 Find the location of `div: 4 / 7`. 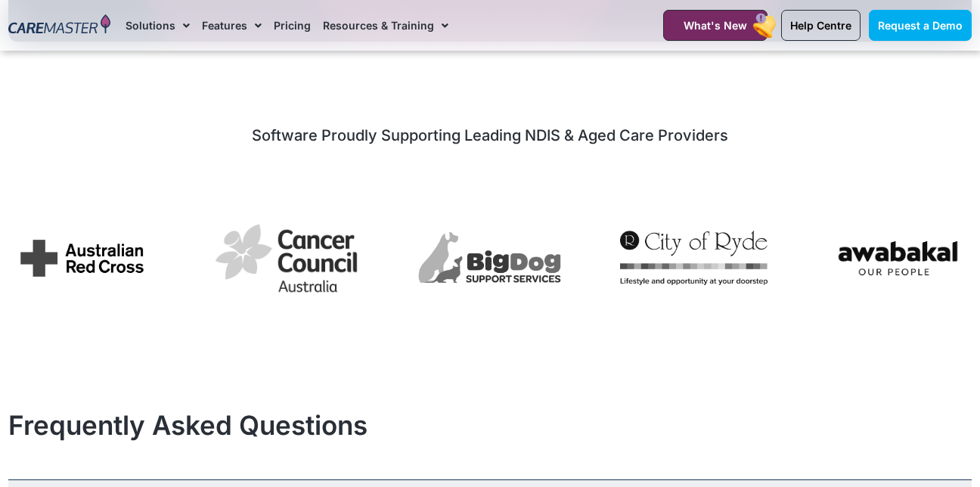

div: 4 / 7 is located at coordinates (693, 260).